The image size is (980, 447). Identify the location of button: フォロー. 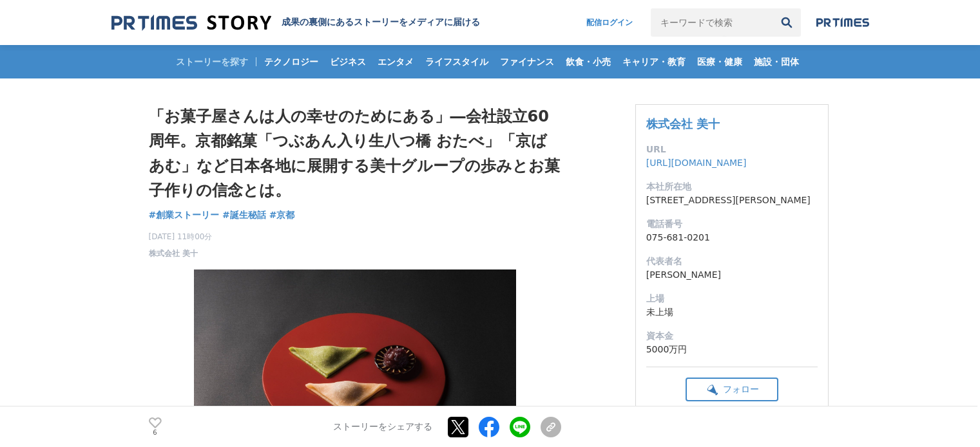
(732, 390).